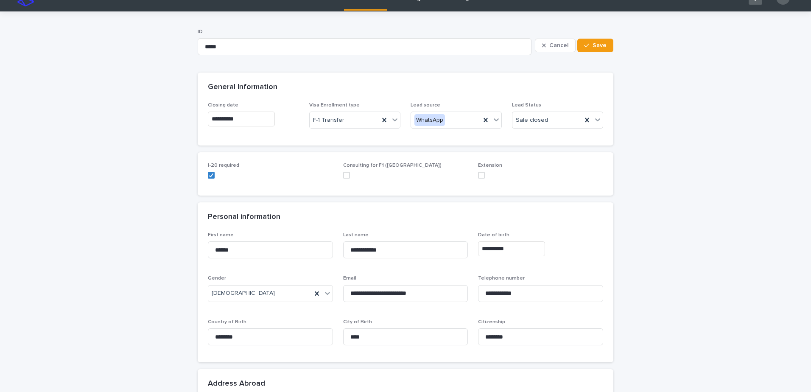  I want to click on span: Save, so click(599, 45).